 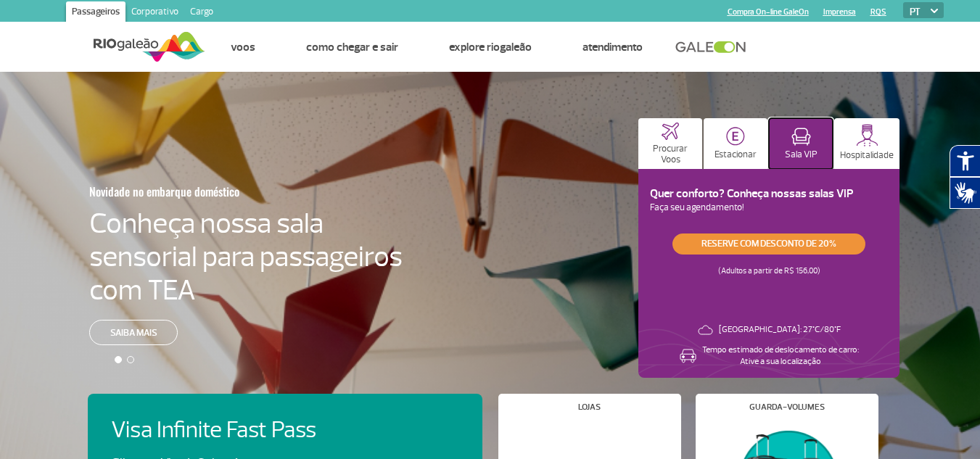 What do you see at coordinates (788, 407) in the screenshot?
I see `h4: Guarda-volumes` at bounding box center [788, 407].